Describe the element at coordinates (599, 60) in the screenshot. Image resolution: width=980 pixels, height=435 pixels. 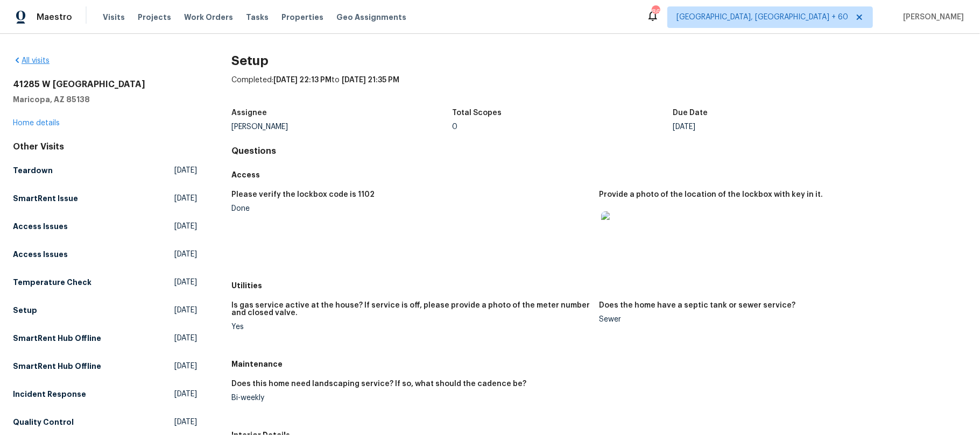
I see `h2: Setup` at that location.